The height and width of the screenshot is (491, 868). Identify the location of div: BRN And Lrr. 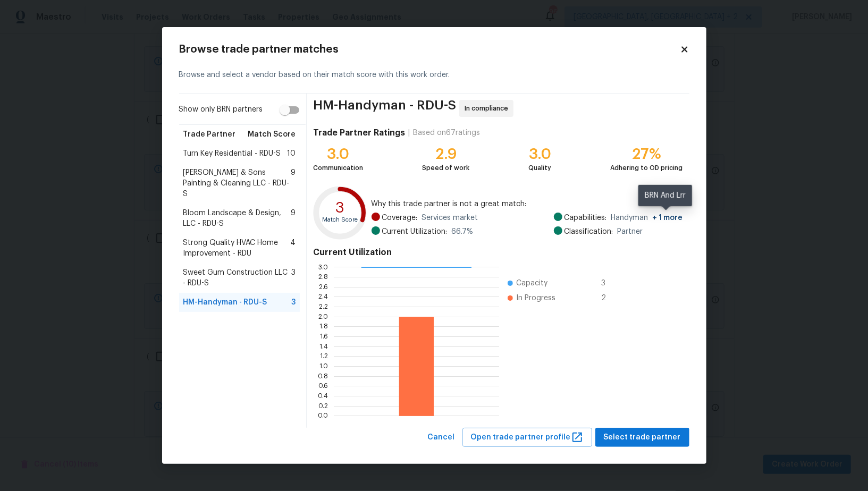
(665, 196).